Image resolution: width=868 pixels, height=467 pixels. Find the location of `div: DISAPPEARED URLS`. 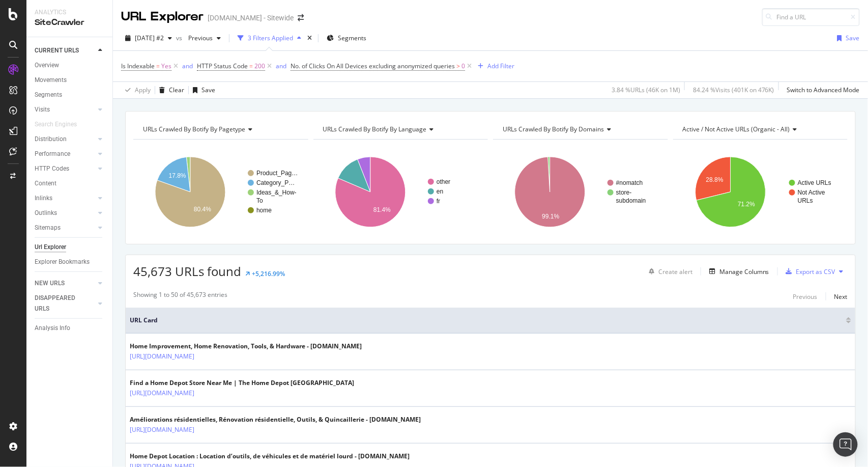

div: DISAPPEARED URLS is located at coordinates (60, 304).